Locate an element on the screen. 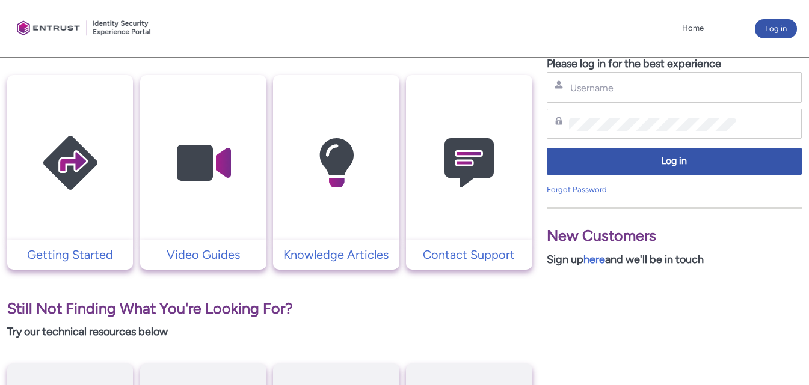  p: New Customers is located at coordinates (674, 236).